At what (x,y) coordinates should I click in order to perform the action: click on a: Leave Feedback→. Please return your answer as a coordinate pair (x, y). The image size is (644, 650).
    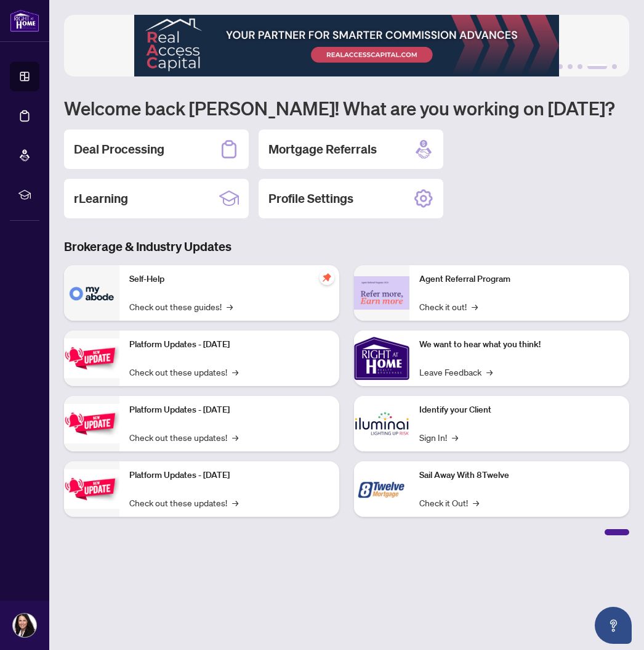
    Looking at the image, I should click on (456, 372).